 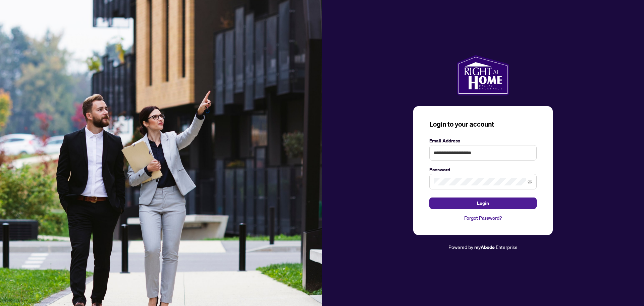 What do you see at coordinates (483, 124) in the screenshot?
I see `h3: Login to your account` at bounding box center [483, 124].